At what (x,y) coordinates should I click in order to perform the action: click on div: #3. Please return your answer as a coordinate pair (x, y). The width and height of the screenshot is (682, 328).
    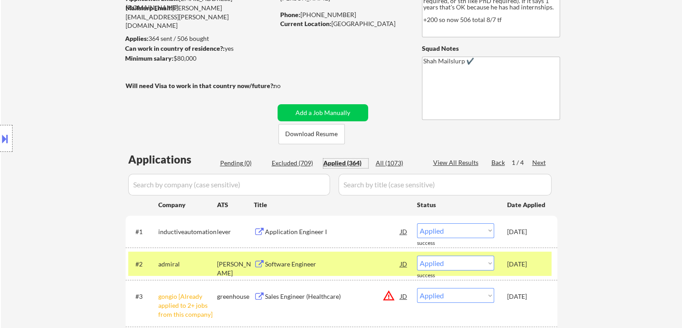
    Looking at the image, I should click on (143, 296).